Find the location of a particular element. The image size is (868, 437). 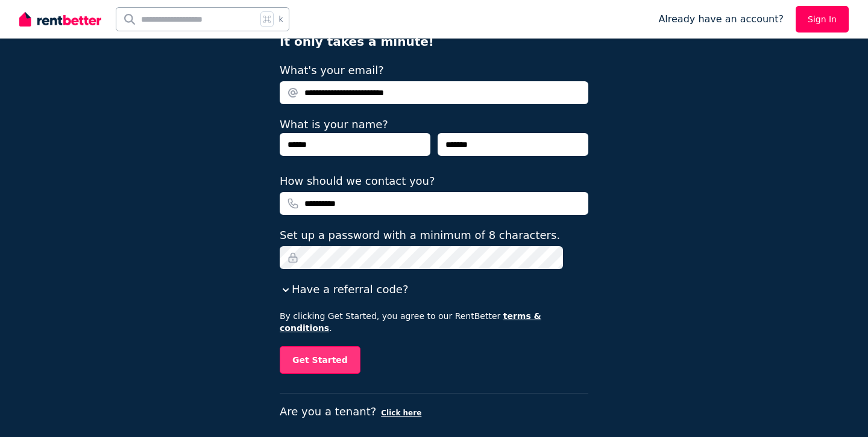

p: By clicking Get Started, you agree to our RentBetter . is located at coordinates (434, 322).